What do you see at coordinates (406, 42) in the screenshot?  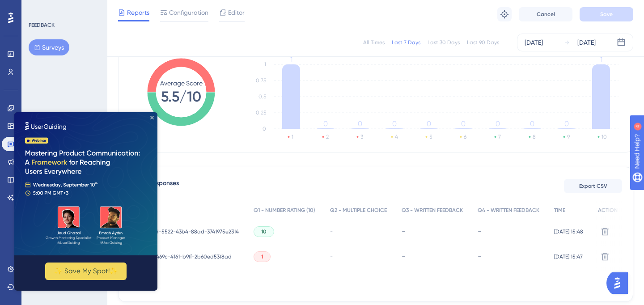 I see `div: Last 7 Days` at bounding box center [406, 42].